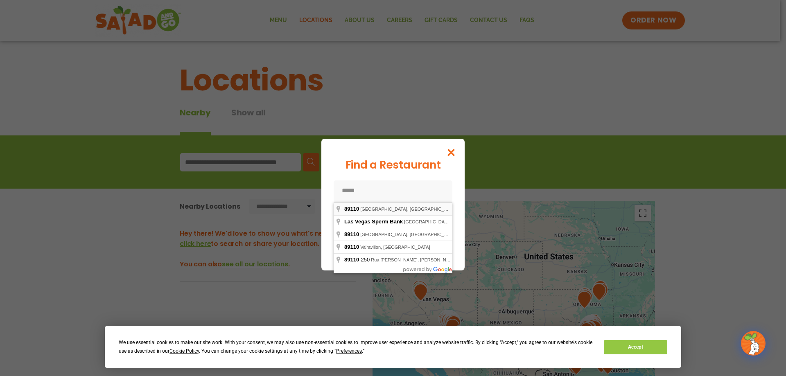 This screenshot has height=376, width=786. Describe the element at coordinates (358, 260) in the screenshot. I see `span: -250` at that location.